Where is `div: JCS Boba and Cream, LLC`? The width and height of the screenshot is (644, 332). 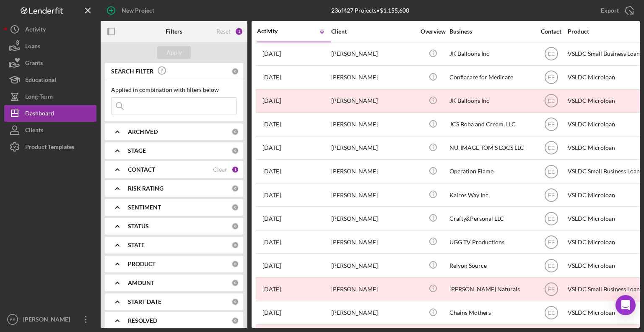
div: JCS Boba and Cream, LLC is located at coordinates (491, 124).